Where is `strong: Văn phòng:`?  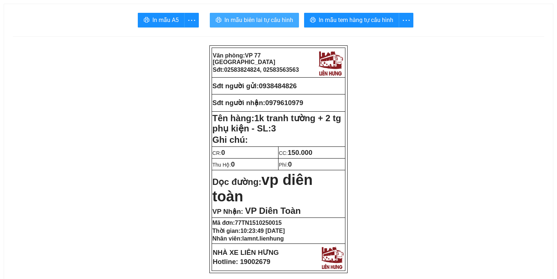 strong: Văn phòng: is located at coordinates (244, 58).